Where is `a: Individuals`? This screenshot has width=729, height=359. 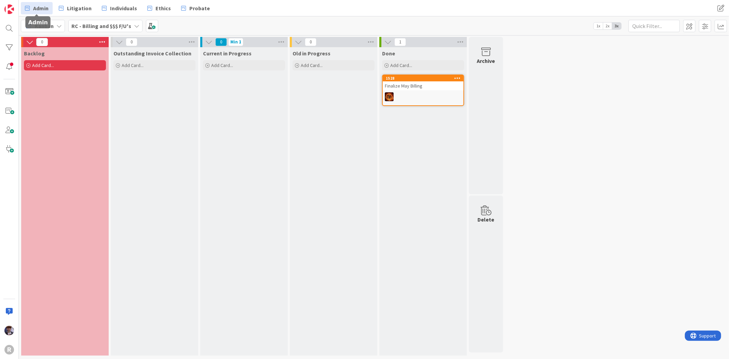
a: Individuals is located at coordinates (119, 8).